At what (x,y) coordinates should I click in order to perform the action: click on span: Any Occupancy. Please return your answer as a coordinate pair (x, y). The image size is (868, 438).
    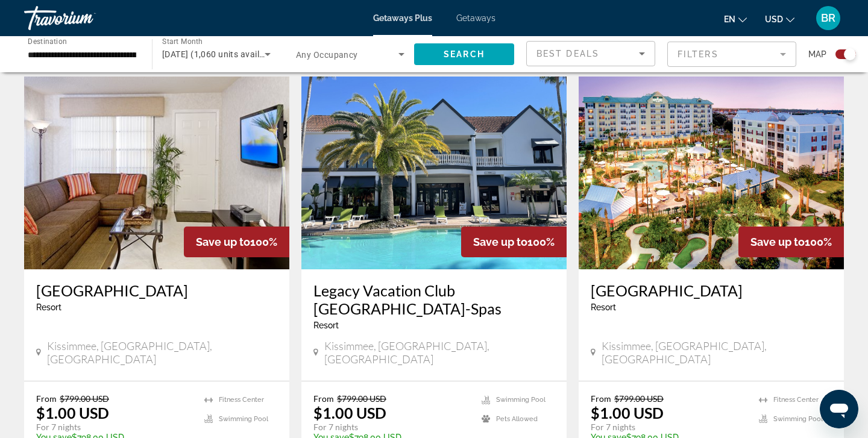
    Looking at the image, I should click on (327, 55).